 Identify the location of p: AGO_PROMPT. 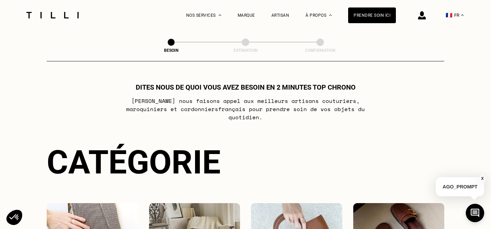
(460, 187).